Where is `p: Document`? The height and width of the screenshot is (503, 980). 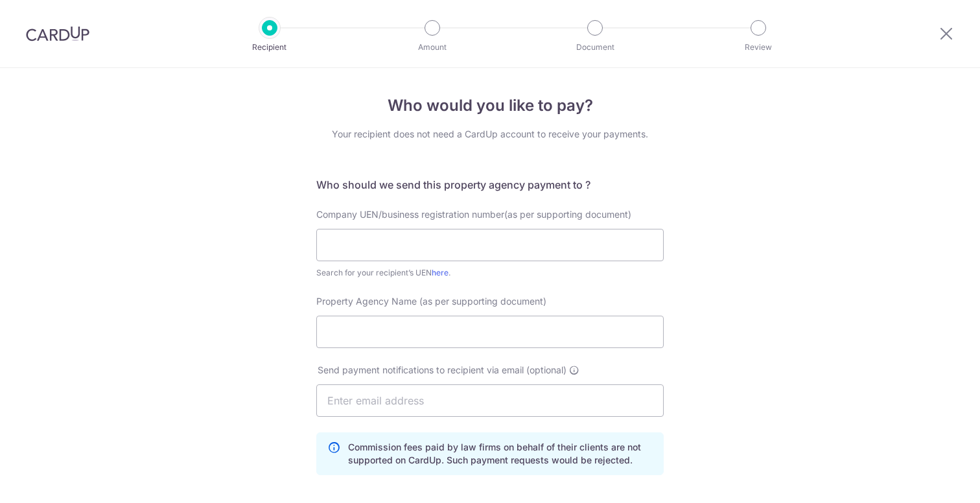 p: Document is located at coordinates (595, 48).